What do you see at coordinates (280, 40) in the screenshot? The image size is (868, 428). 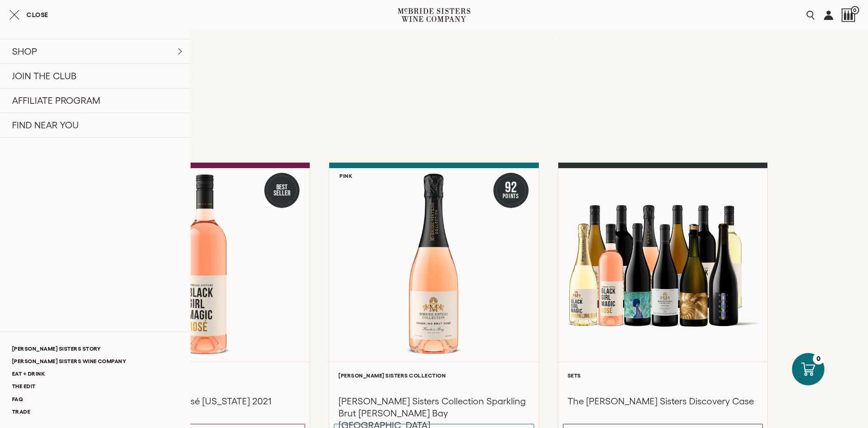 I see `span: SHOP` at bounding box center [280, 40].